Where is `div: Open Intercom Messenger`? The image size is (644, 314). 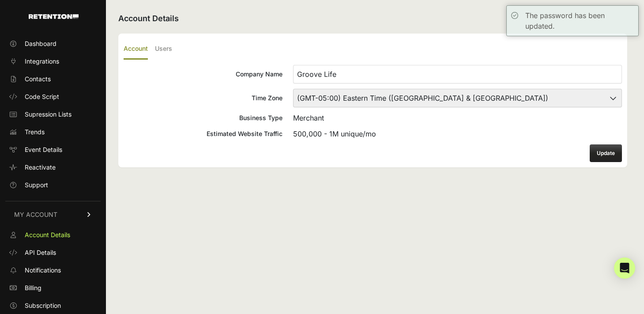 div: Open Intercom Messenger is located at coordinates (624, 268).